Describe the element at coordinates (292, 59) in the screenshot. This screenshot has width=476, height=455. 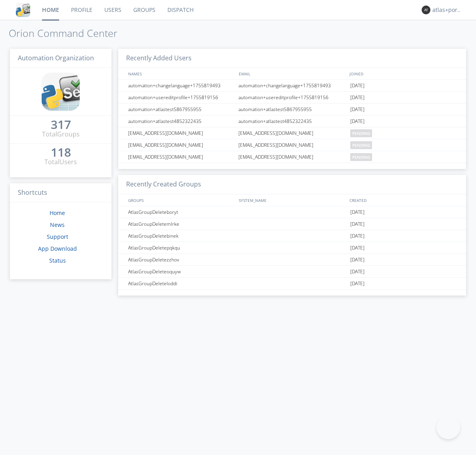
I see `h3: Recently Added Users` at that location.